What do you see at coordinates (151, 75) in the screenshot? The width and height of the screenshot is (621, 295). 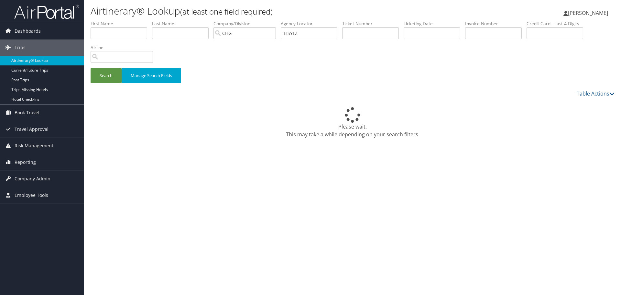 I see `button: Manage Search Fields` at bounding box center [151, 75].